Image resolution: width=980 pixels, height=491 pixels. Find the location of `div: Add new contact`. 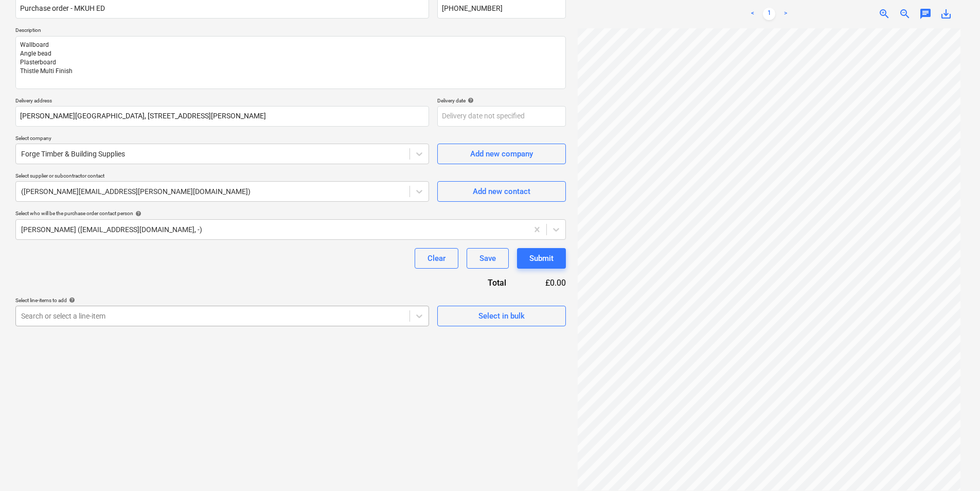

div: Add new contact is located at coordinates (502, 192).